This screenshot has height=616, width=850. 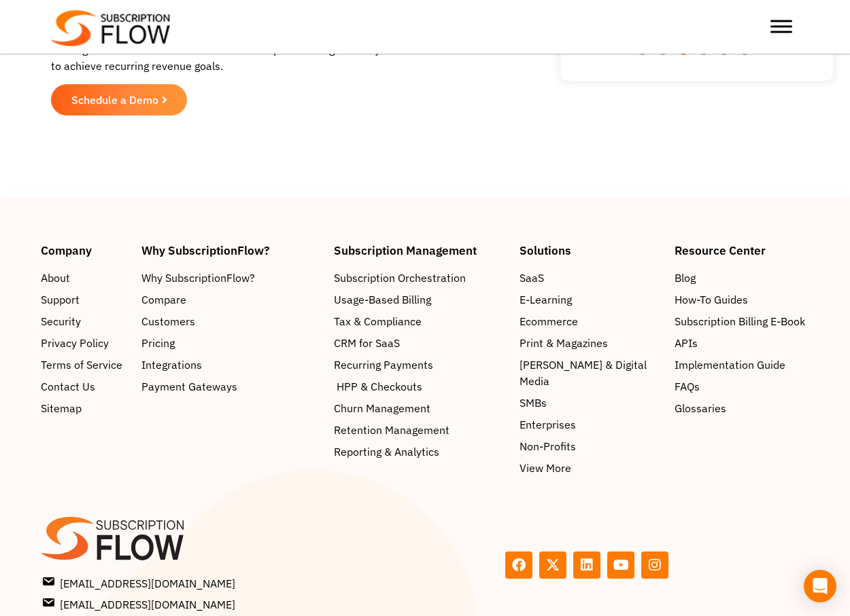 What do you see at coordinates (384, 365) in the screenshot?
I see `span: Recurring Payments` at bounding box center [384, 365].